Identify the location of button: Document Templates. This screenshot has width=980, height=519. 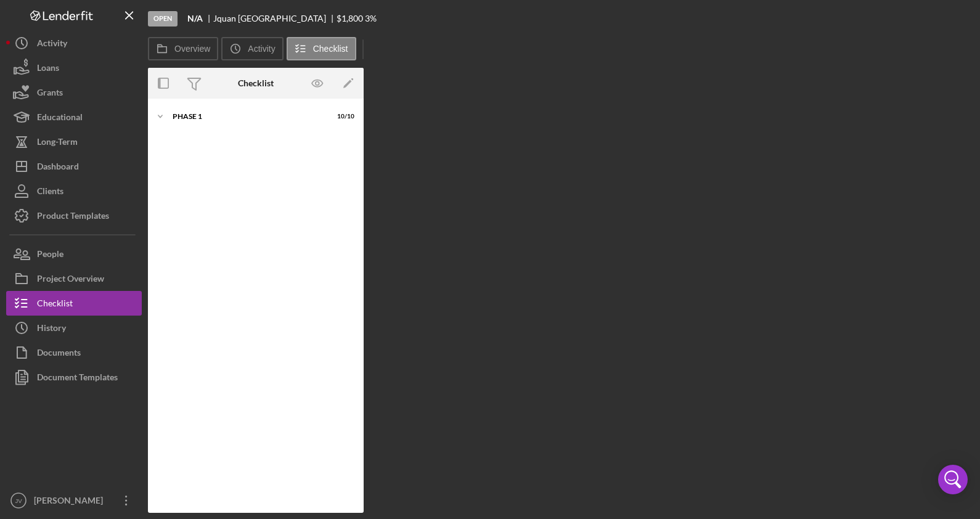
(74, 377).